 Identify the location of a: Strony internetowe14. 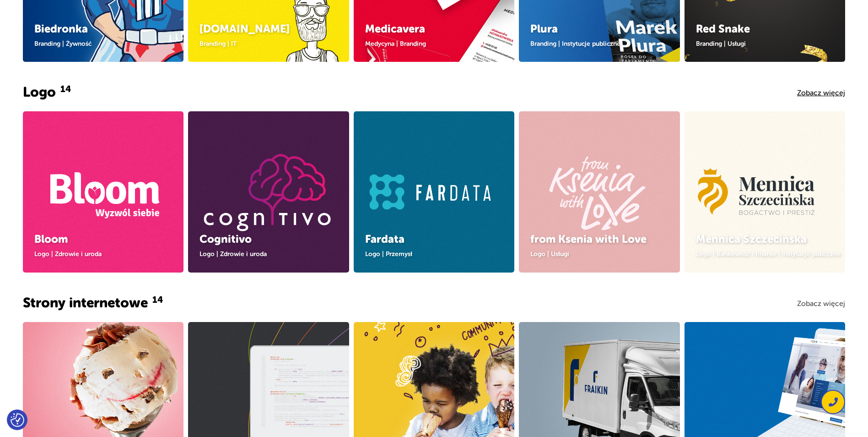
(93, 303).